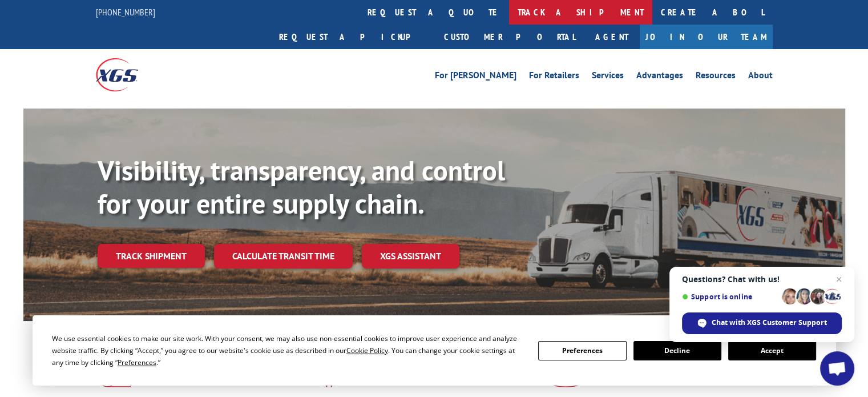 The width and height of the screenshot is (868, 397). What do you see at coordinates (151, 256) in the screenshot?
I see `a: Track shipment` at bounding box center [151, 256].